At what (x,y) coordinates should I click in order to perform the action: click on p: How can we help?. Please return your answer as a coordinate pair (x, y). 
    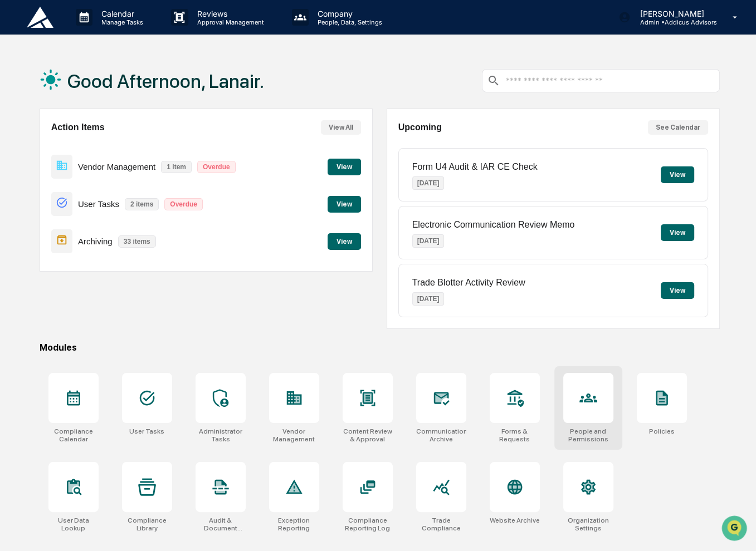
    Looking at the image, I should click on (107, 31).